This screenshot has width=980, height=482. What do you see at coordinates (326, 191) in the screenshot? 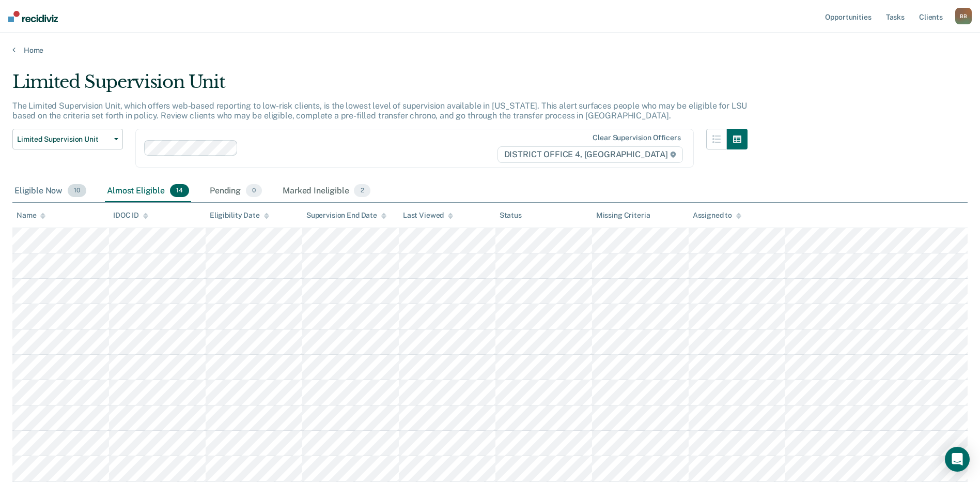
I see `div: Marked Ineligible2` at bounding box center [326, 191].